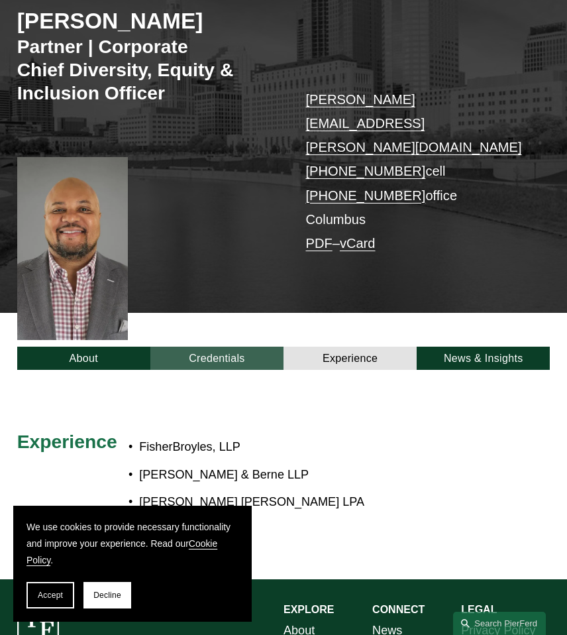  Describe the element at coordinates (150, 70) in the screenshot. I see `h3: Partner | Corporate Chief Diversity, Equity & Inclusion Officer` at that location.